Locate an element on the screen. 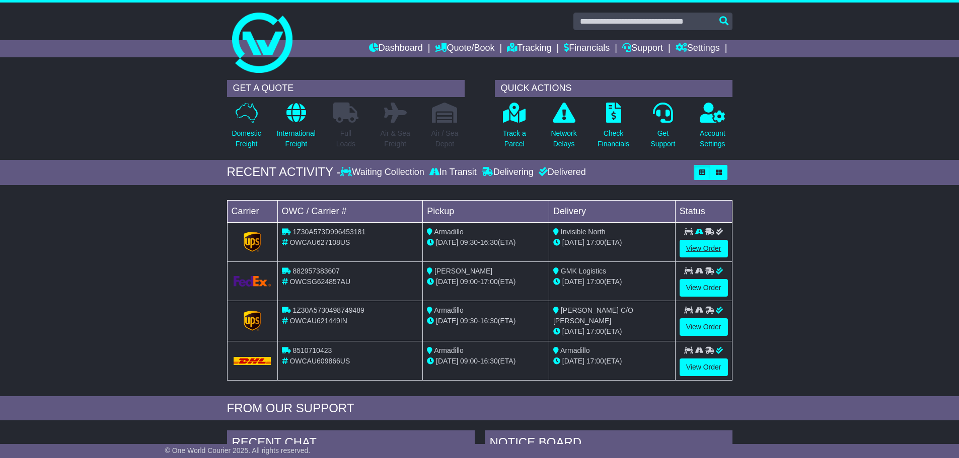  div: RECENT ACTIVITY - is located at coordinates (284, 172).